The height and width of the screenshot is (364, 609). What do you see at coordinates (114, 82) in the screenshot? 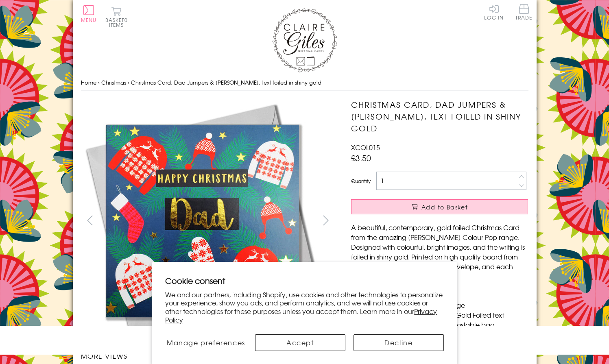
I see `a: Christmas` at bounding box center [114, 82].